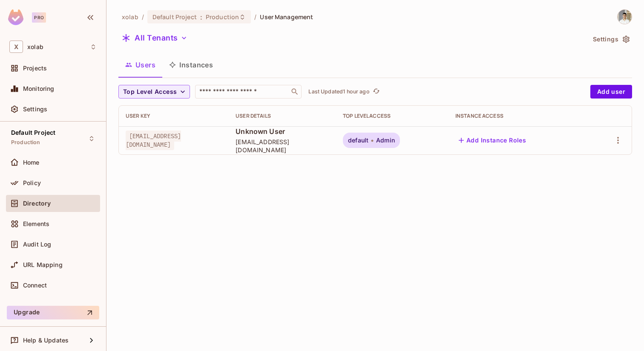  Describe the element at coordinates (16, 17) in the screenshot. I see `img: SReyMgAAAABJRU5ErkJggg==` at that location.